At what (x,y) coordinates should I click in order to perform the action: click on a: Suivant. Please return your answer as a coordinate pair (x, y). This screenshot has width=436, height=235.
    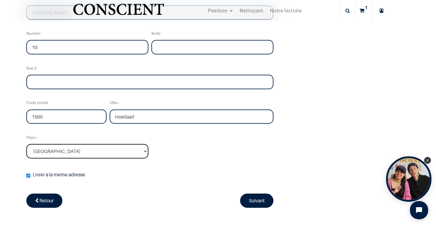
    Looking at the image, I should click on (257, 201).